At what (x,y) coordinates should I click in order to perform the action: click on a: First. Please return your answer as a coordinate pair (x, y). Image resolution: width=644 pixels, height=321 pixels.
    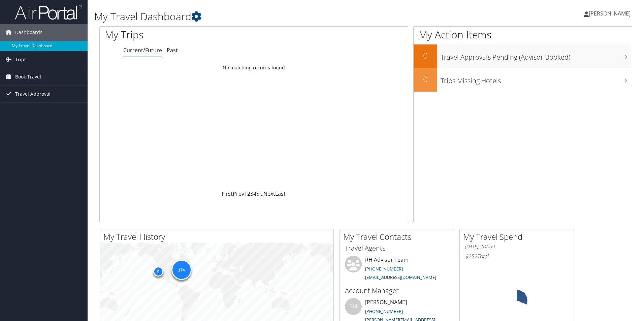
    Looking at the image, I should click on (227, 194).